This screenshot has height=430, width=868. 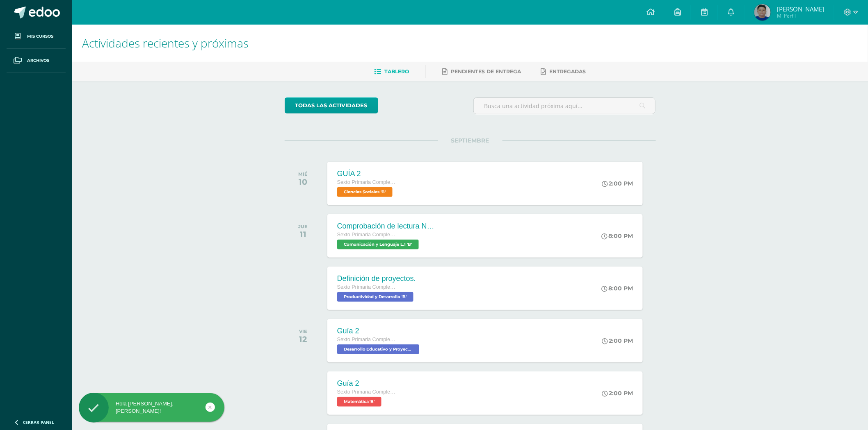 What do you see at coordinates (39, 422) in the screenshot?
I see `span: Cerrar panel` at bounding box center [39, 422].